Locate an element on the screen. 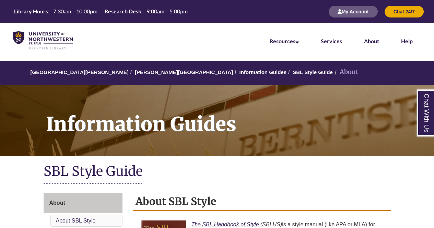 The width and height of the screenshot is (434, 228). h1: Information Guides is located at coordinates (236, 116).